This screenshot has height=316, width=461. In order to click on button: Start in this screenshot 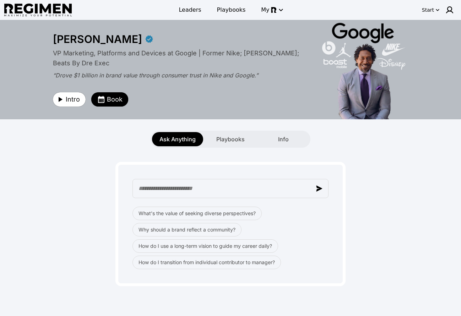, I will do `click(431, 10)`.